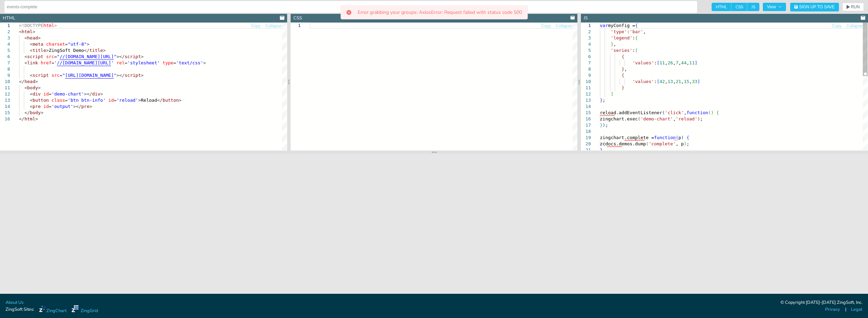  I want to click on div: 4, so click(586, 44).